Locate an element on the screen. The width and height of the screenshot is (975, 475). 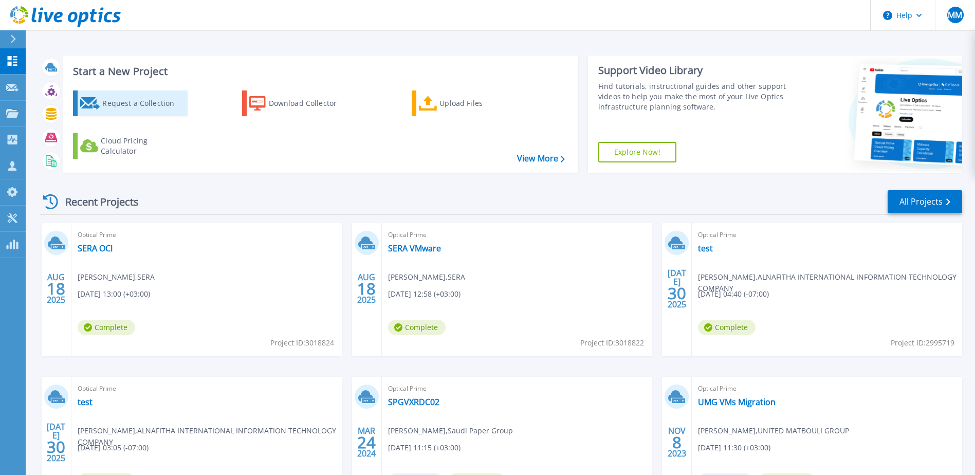
a: Download Collector is located at coordinates (299, 103).